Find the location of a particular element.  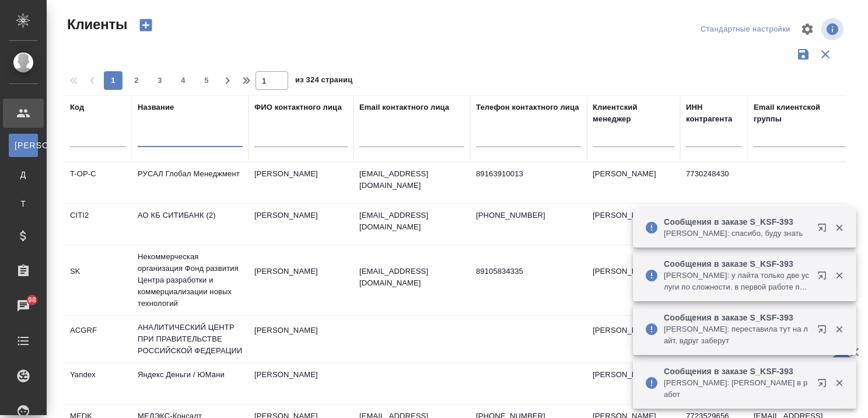

span: Д is located at coordinates (23, 175).